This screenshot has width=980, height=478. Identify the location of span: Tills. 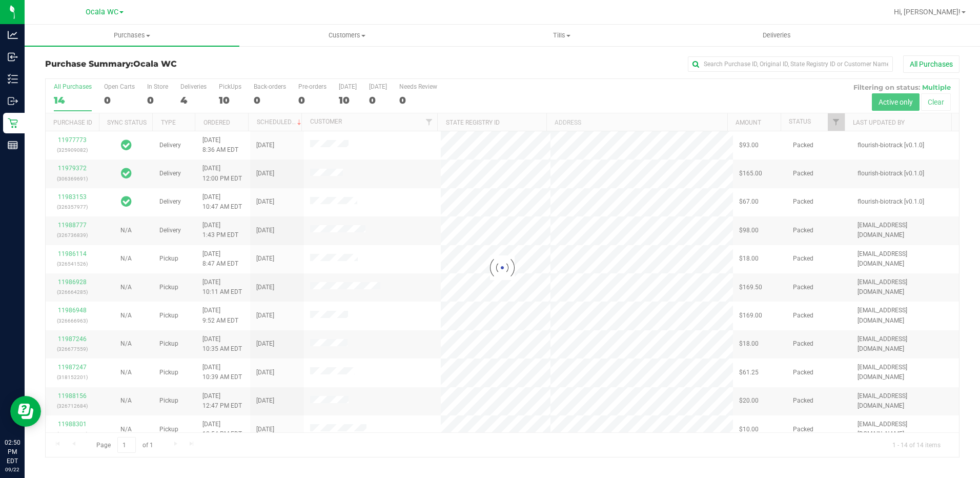
(562, 35).